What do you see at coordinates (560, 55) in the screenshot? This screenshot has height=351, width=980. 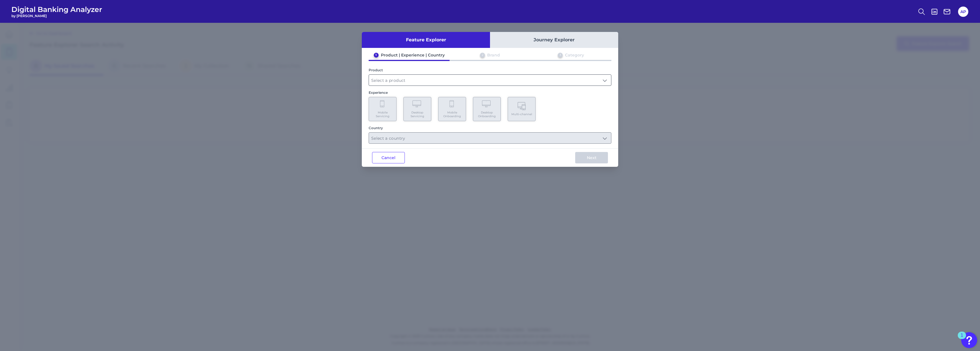 I see `div: 3` at bounding box center [560, 55].